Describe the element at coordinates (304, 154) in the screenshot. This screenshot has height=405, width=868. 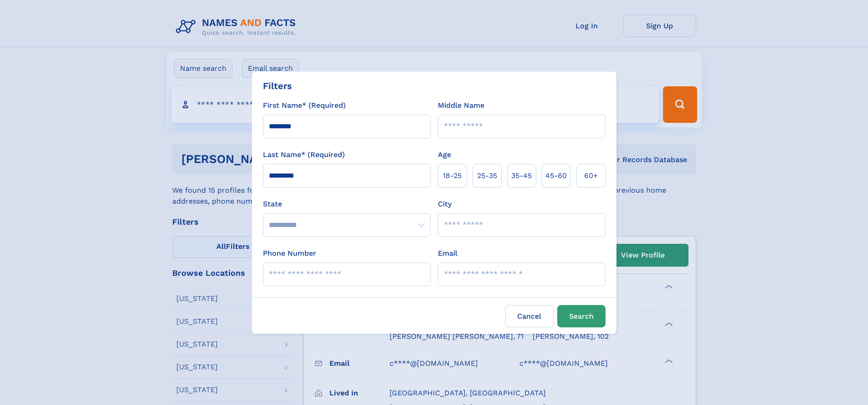
I see `label: Last Name* (Required)` at that location.